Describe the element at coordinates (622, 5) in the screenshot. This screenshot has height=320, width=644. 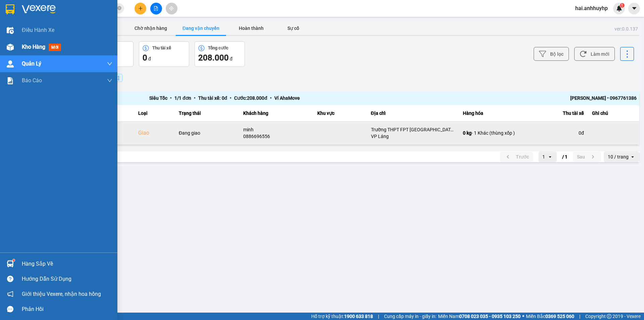
I see `span: 1` at that location.